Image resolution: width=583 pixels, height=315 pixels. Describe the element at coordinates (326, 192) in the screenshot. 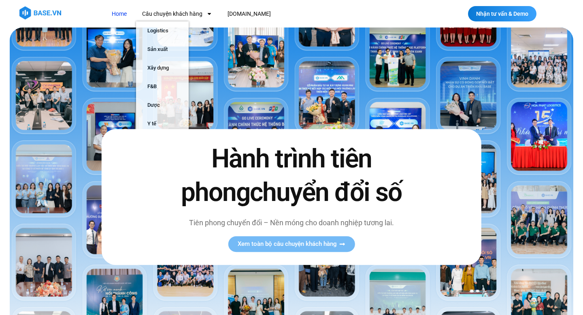

I see `span: chuyển đổi số` at that location.